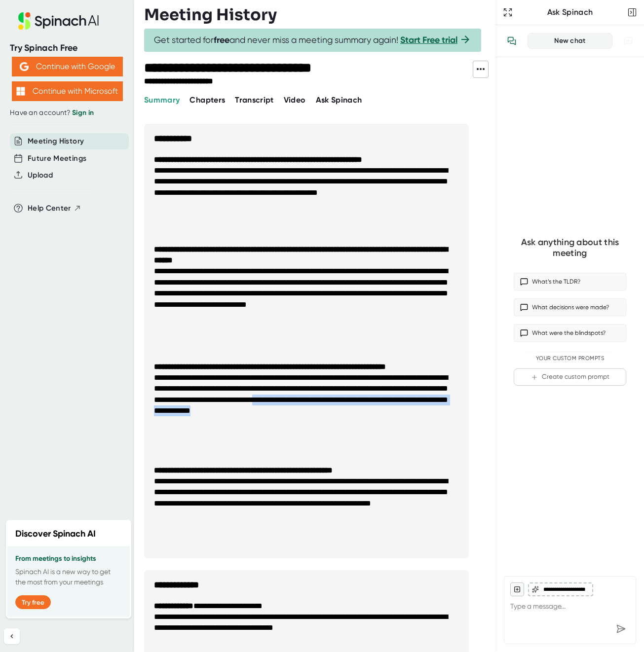  What do you see at coordinates (570, 307) in the screenshot?
I see `button: What decisions were made?` at bounding box center [570, 307].